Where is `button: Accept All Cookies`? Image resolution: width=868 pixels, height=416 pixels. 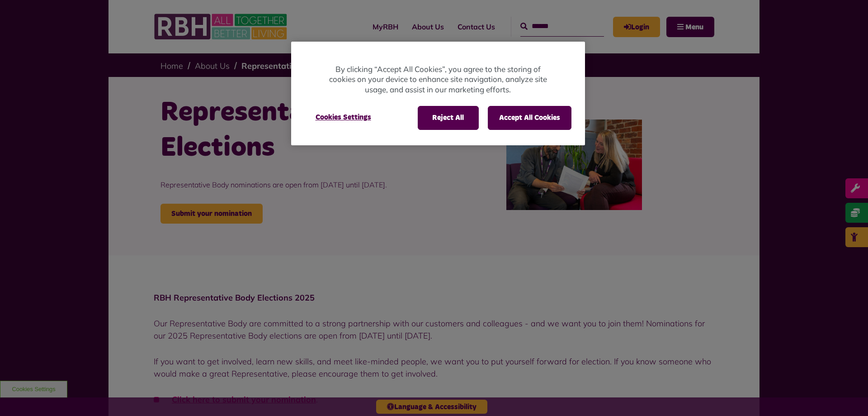 button: Accept All Cookies is located at coordinates (530, 118).